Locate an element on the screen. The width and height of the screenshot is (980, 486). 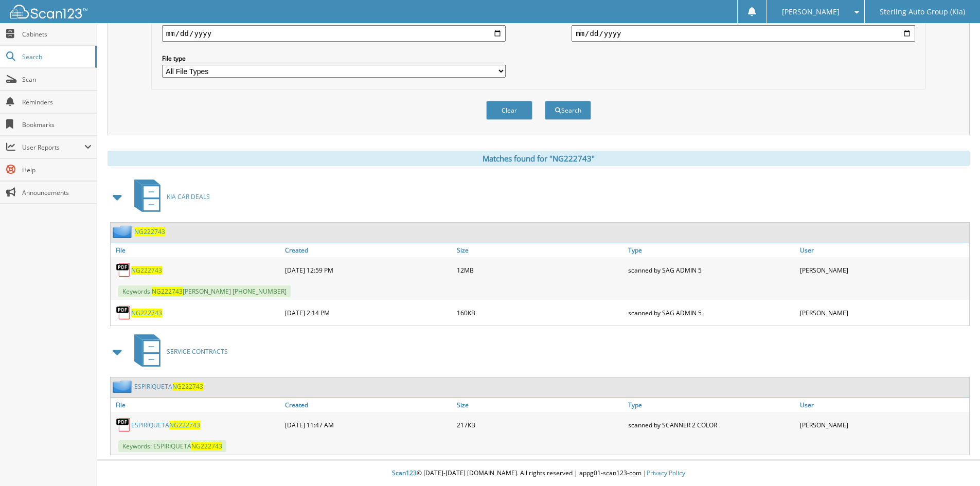
span: Help is located at coordinates (56, 170).